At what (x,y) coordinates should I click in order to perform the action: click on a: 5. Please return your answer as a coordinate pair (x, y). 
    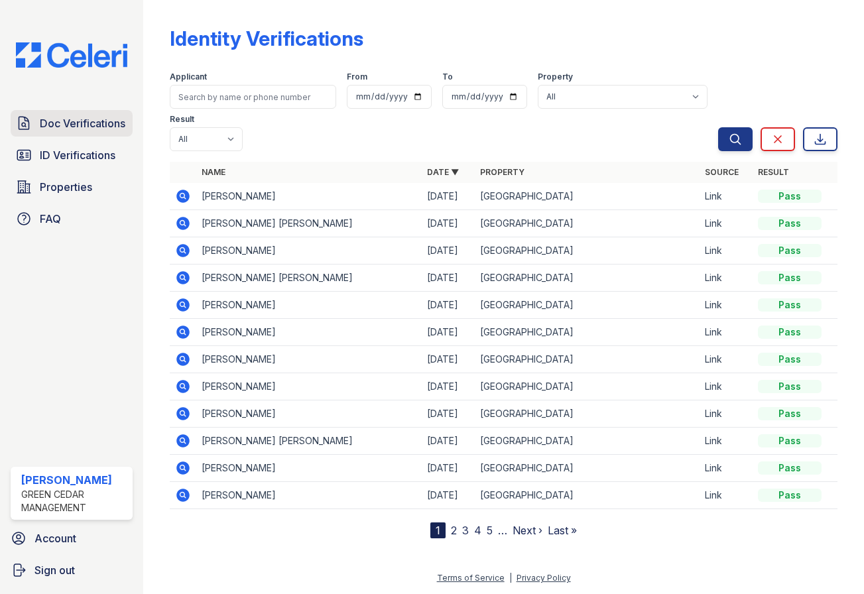
    Looking at the image, I should click on (489, 530).